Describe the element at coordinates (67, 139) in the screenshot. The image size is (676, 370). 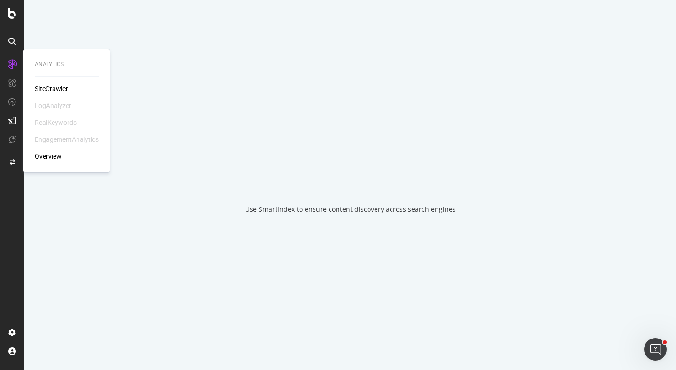
I see `div: EngagementAnalytics` at that location.